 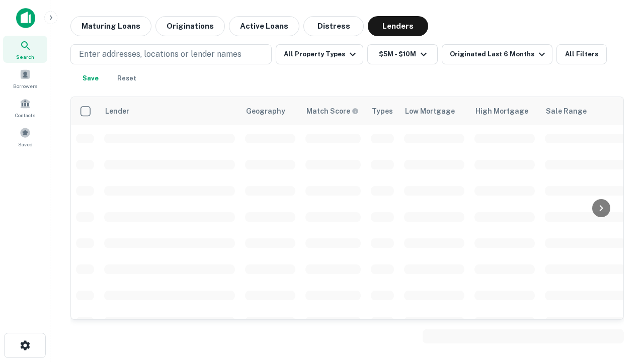 What do you see at coordinates (266, 111) in the screenshot?
I see `div: Geography` at bounding box center [266, 111].